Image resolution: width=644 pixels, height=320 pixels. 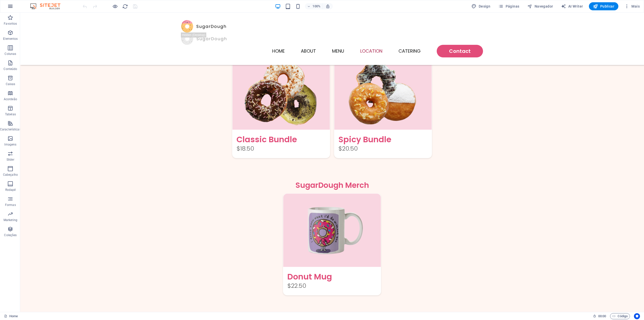 I want to click on span: Código, so click(x=620, y=316).